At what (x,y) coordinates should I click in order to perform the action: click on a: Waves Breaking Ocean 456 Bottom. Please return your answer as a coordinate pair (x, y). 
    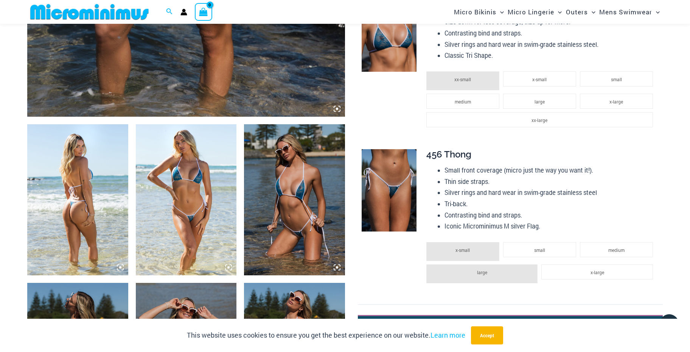
    Looking at the image, I should click on (389, 191).